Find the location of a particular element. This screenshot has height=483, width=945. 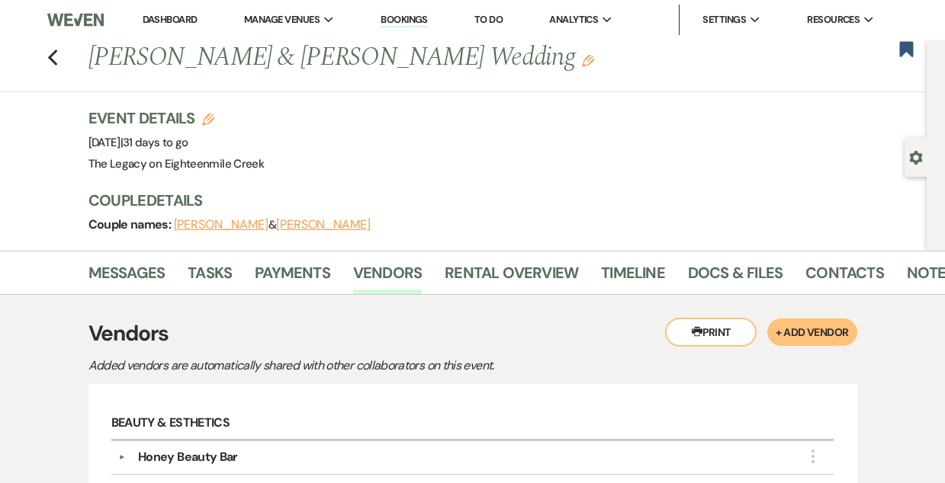

h3: Vendors is located at coordinates (473, 334).